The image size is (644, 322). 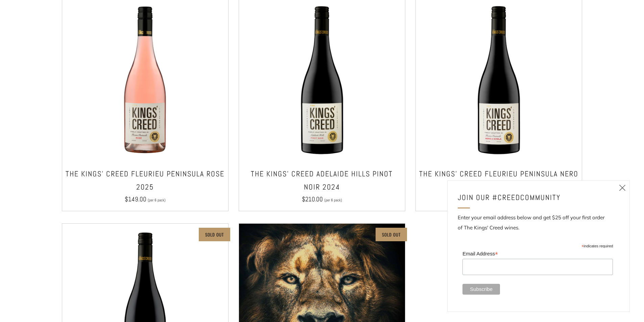 What do you see at coordinates (322, 185) in the screenshot?
I see `a: The Kings' Creed Adelaide Hills Pinot Noir 2024 $210.00 (per 6 pack)` at bounding box center [322, 185].